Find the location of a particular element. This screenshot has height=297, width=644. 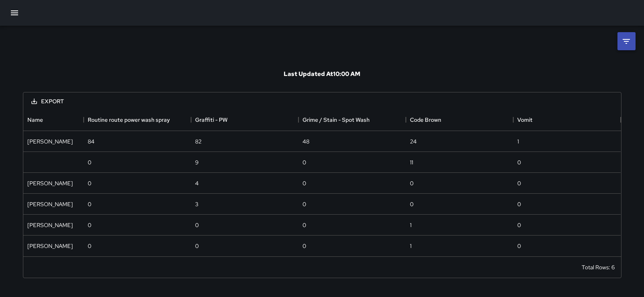

div: 11 is located at coordinates (412, 162).